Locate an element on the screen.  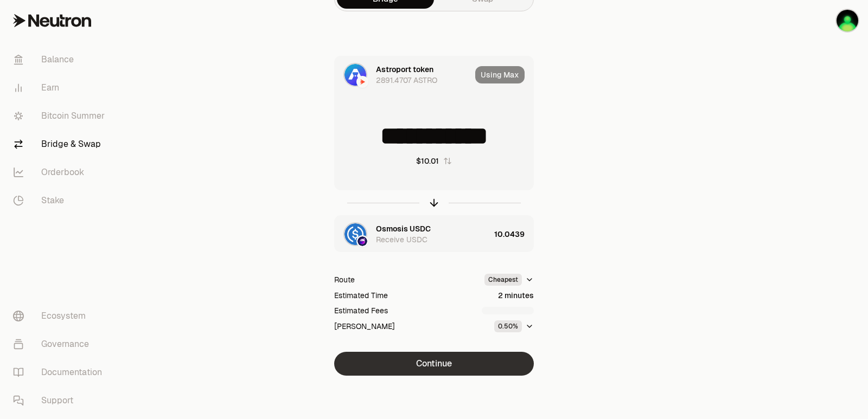
button: Continue is located at coordinates (434, 364).